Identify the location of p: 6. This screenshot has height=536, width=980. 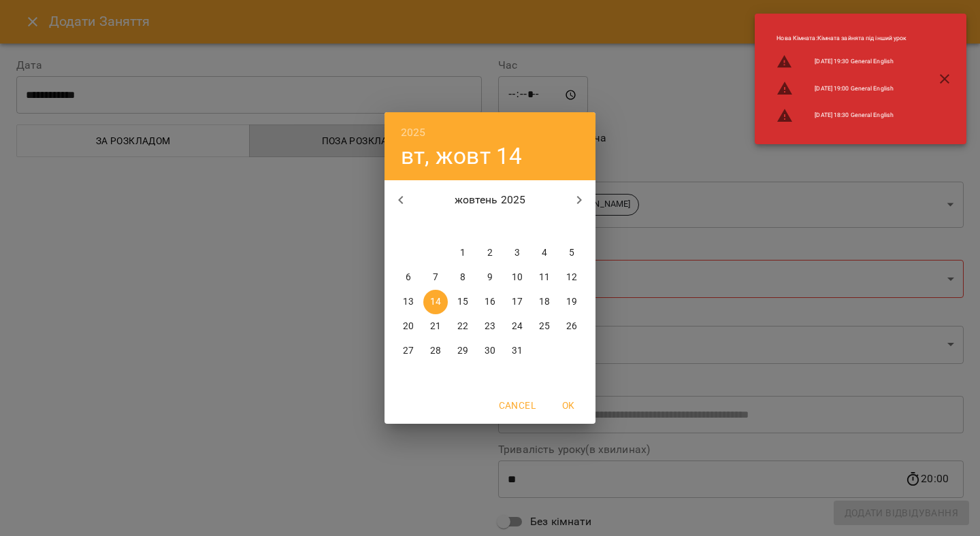
(408, 278).